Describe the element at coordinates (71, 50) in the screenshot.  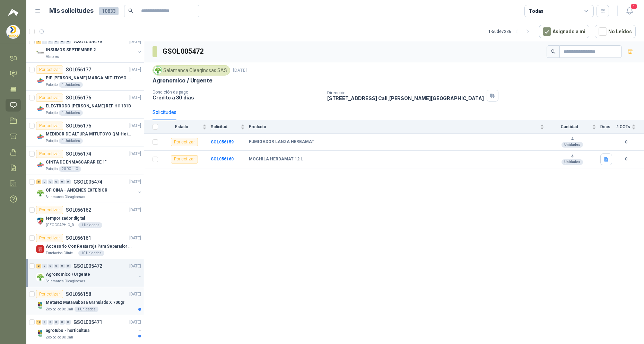
I see `p: INSUMOS SEPTIEMBRE 2` at that location.